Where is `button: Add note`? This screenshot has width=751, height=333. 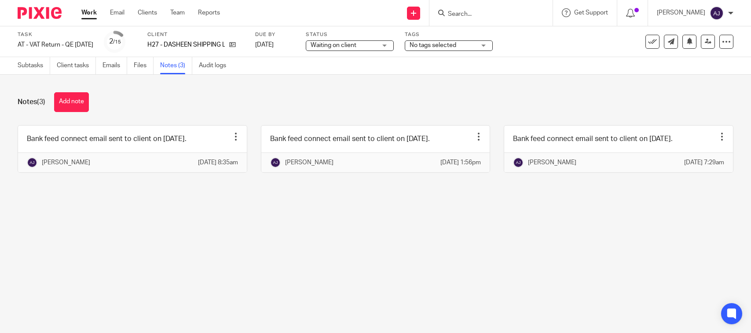 button: Add note is located at coordinates (71, 102).